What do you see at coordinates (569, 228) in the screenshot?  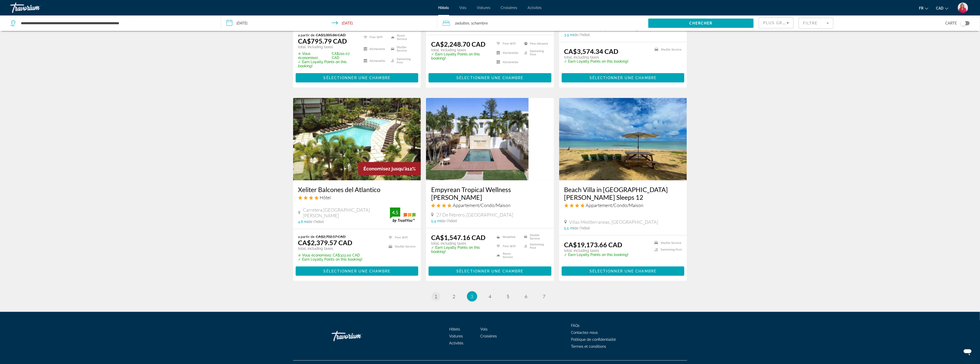 I see `span: 5.5 mi` at bounding box center [569, 228].